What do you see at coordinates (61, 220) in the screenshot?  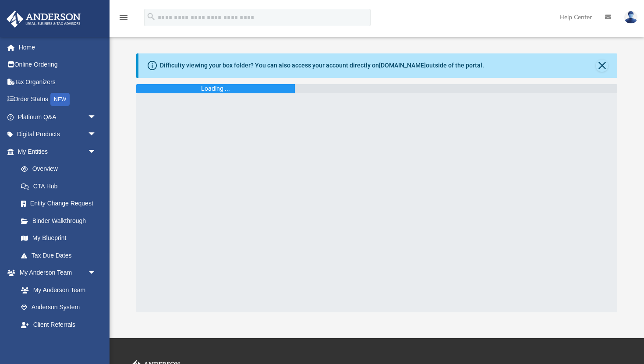 I see `a: Binder Walkthrough` at bounding box center [61, 220].